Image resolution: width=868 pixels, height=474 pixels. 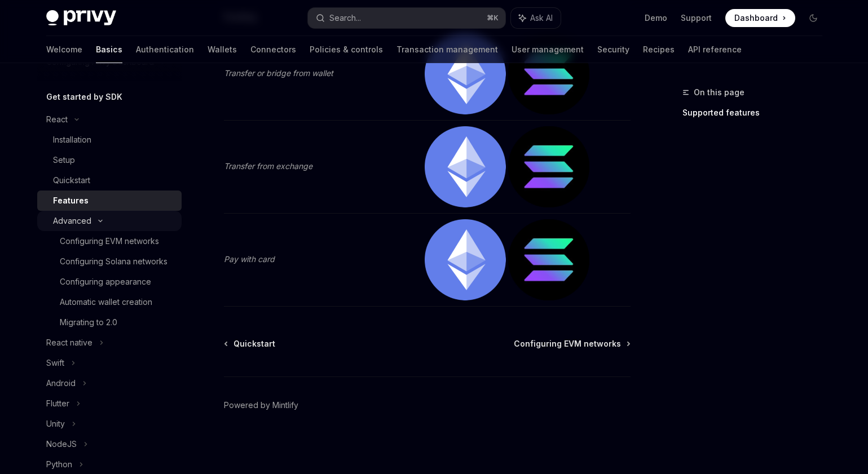 What do you see at coordinates (261, 406) in the screenshot?
I see `a: Powered by Mintlify` at bounding box center [261, 406].